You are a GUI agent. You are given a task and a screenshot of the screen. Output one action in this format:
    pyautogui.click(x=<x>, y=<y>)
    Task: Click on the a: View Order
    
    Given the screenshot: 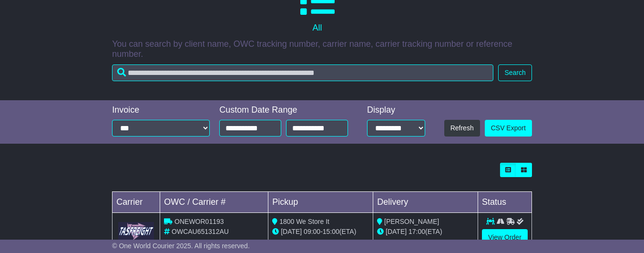 What is the action you would take?
    pyautogui.click(x=504, y=237)
    